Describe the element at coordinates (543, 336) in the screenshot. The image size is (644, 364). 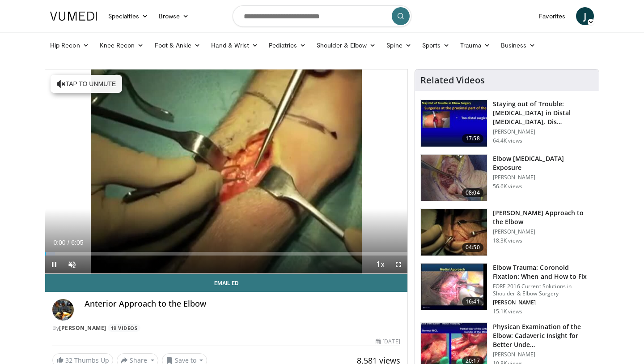
I see `h3: Physican Examination of the Elbow: Cadaveric Insight for Better Unde…` at that location.